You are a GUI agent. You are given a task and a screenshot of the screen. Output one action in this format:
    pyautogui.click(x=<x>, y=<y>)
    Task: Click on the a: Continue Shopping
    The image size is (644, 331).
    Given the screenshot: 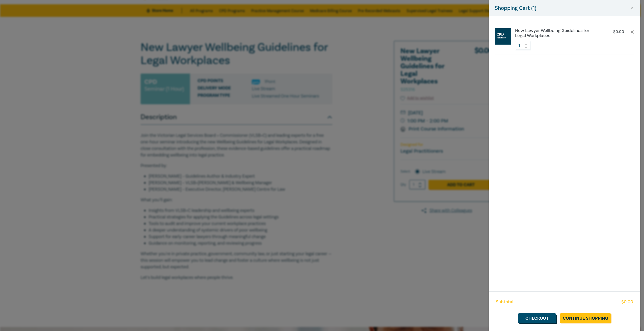 What is the action you would take?
    pyautogui.click(x=585, y=318)
    